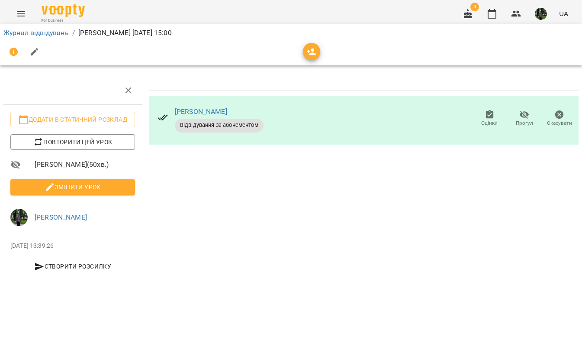  I want to click on span: UA, so click(564, 13).